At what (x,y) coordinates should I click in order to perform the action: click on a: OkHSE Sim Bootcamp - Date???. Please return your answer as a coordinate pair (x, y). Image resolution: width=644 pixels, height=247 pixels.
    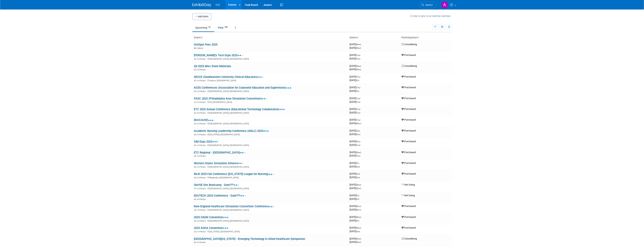
    Looking at the image, I should click on (216, 185).